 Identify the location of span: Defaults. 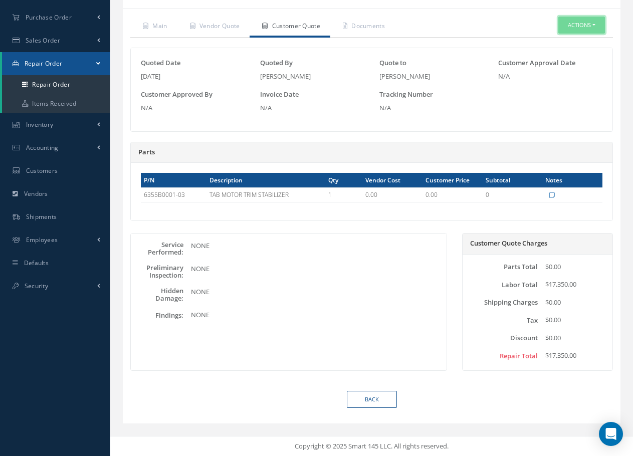
(36, 263).